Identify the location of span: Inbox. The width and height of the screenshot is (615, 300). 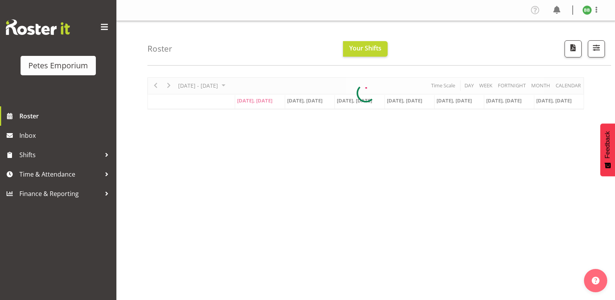
(66, 135).